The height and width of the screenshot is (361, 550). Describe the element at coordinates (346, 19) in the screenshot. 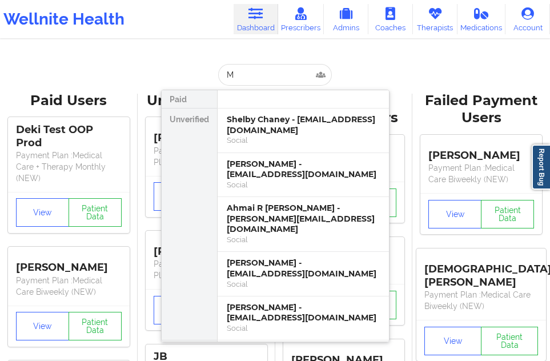

I see `a: Admins` at that location.